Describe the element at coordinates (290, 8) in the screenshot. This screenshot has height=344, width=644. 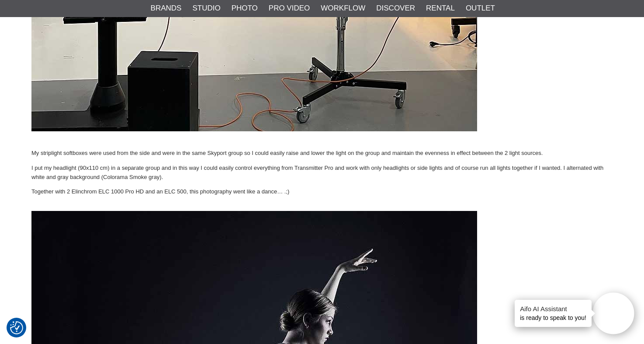
I see `a: Pro Video` at that location.